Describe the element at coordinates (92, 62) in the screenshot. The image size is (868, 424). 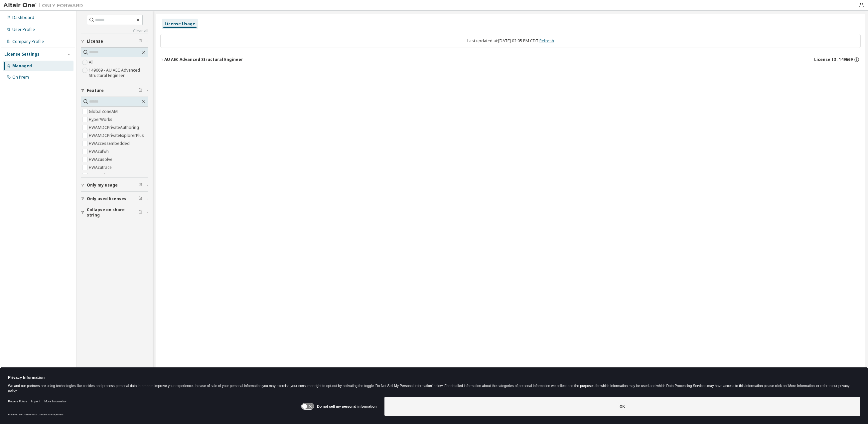
I see `label: All` at that location.